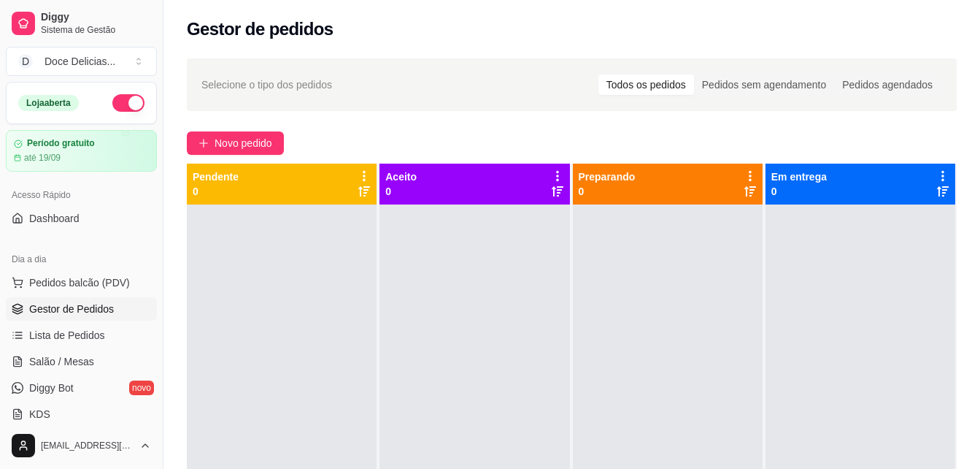  I want to click on p: Aceito, so click(401, 177).